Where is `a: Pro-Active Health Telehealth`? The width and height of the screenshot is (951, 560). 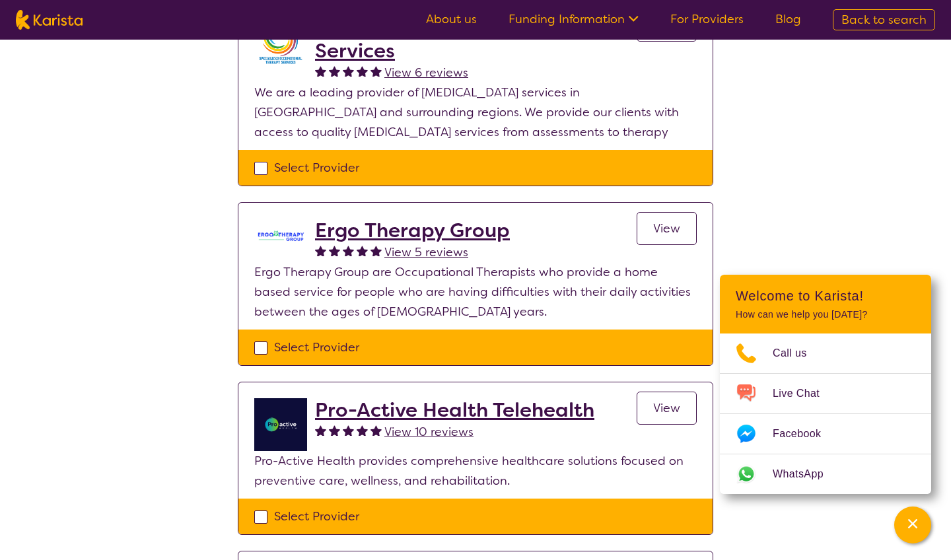 a: Pro-Active Health Telehealth is located at coordinates (454, 410).